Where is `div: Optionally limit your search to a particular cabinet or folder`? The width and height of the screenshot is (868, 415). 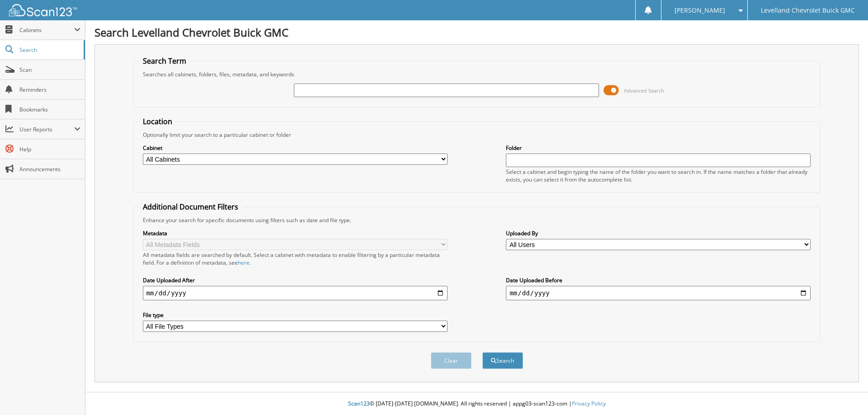 div: Optionally limit your search to a particular cabinet or folder is located at coordinates (477, 134).